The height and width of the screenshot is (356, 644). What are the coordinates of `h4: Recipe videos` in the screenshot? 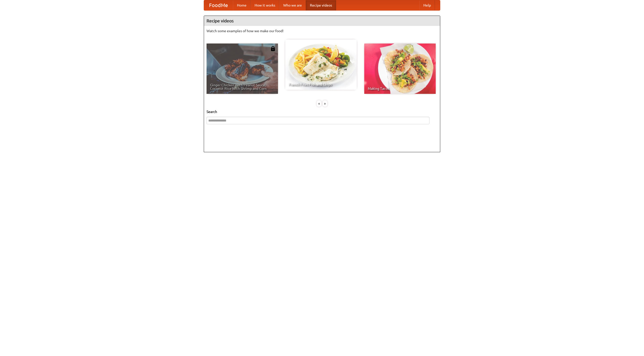 It's located at (322, 21).